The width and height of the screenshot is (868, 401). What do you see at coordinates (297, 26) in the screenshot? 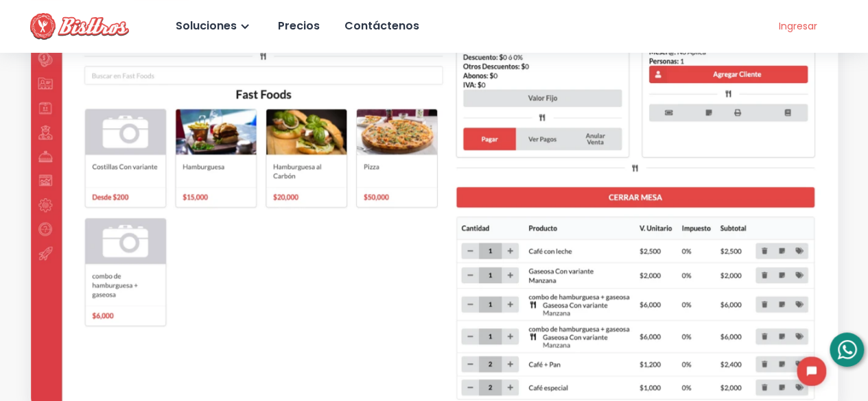
I see `div: Precios` at bounding box center [297, 26].